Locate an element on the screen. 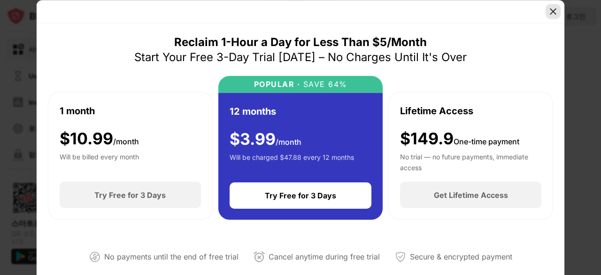 The image size is (601, 275). div: $149.9 is located at coordinates (459, 138).